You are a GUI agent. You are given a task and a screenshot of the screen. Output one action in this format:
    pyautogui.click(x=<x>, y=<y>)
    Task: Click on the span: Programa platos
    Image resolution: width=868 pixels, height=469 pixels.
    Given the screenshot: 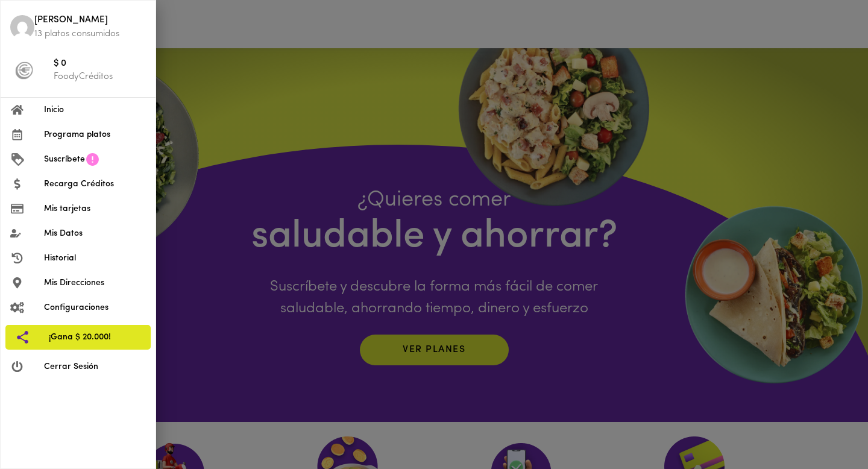 What is the action you would take?
    pyautogui.click(x=95, y=135)
    